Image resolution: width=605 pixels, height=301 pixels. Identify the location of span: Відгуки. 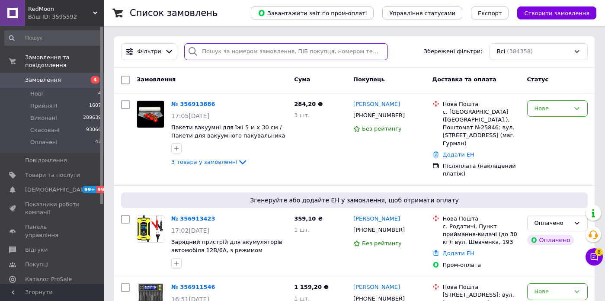
(36, 250).